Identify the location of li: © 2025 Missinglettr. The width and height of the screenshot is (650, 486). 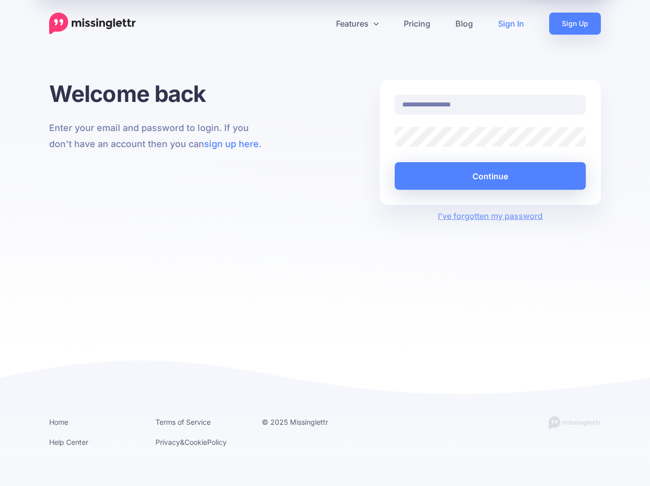
(308, 422).